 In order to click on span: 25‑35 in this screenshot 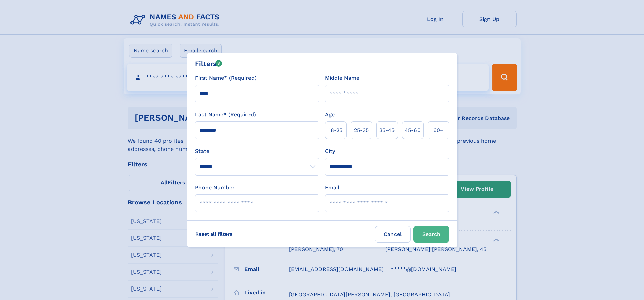, I will do `click(361, 130)`.